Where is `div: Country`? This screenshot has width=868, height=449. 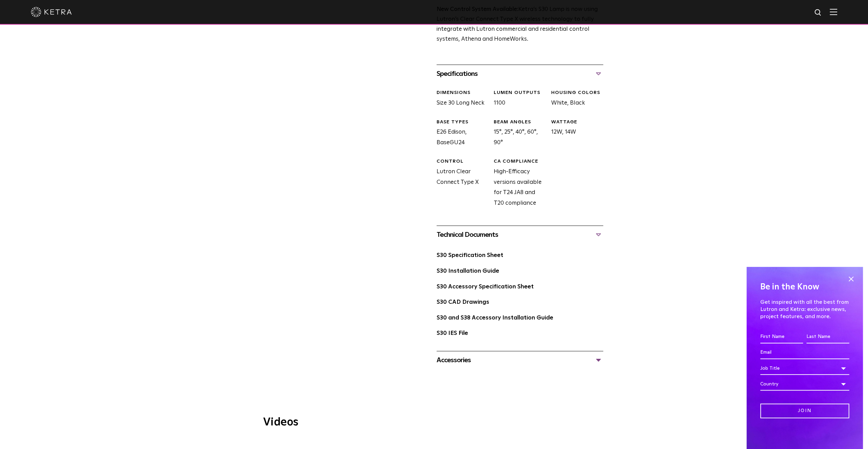 div: Country is located at coordinates (805, 384).